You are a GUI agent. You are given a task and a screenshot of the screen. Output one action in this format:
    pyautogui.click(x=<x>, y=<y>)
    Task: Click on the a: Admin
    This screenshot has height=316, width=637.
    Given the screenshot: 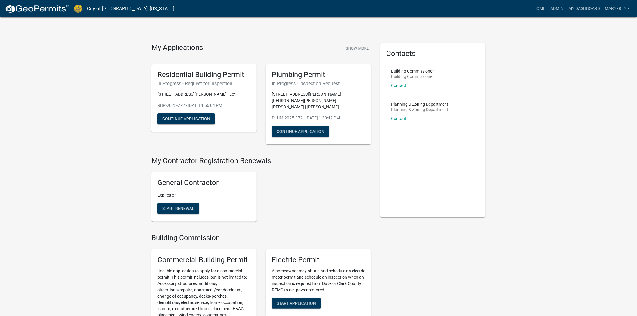 What is the action you would take?
    pyautogui.click(x=557, y=9)
    